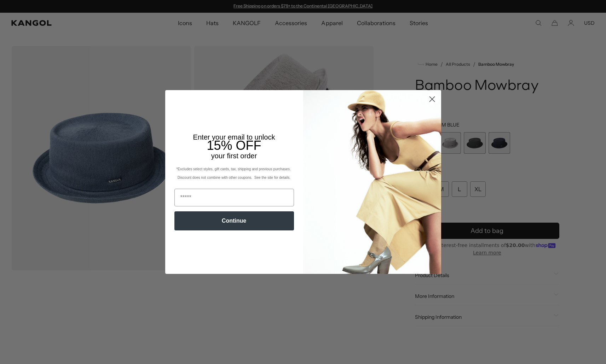  I want to click on input: Email, so click(234, 197).